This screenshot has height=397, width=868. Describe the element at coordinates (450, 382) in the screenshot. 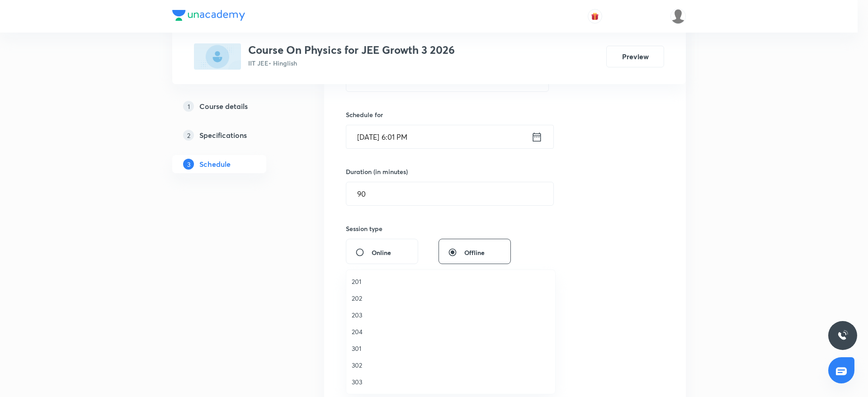

I see `span: 303` at that location.